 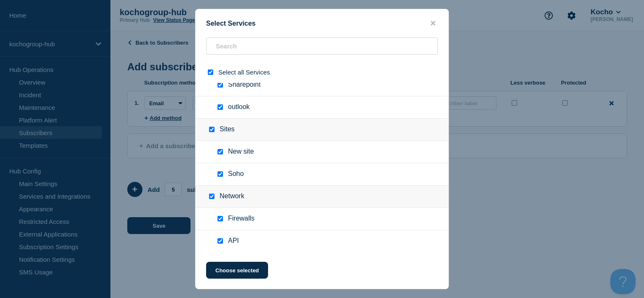 What do you see at coordinates (241, 219) in the screenshot?
I see `span: Firewalls` at bounding box center [241, 219].